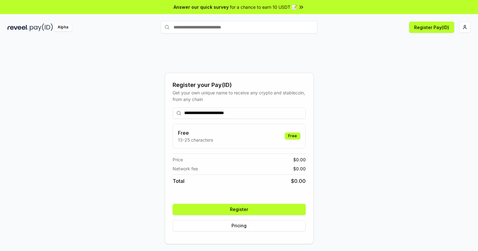 The image size is (478, 251). What do you see at coordinates (179, 181) in the screenshot?
I see `span: Total` at bounding box center [179, 181].